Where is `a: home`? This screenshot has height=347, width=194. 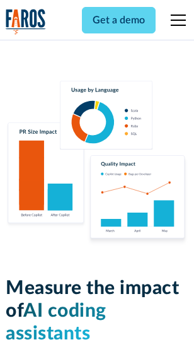
a: home is located at coordinates (26, 21).